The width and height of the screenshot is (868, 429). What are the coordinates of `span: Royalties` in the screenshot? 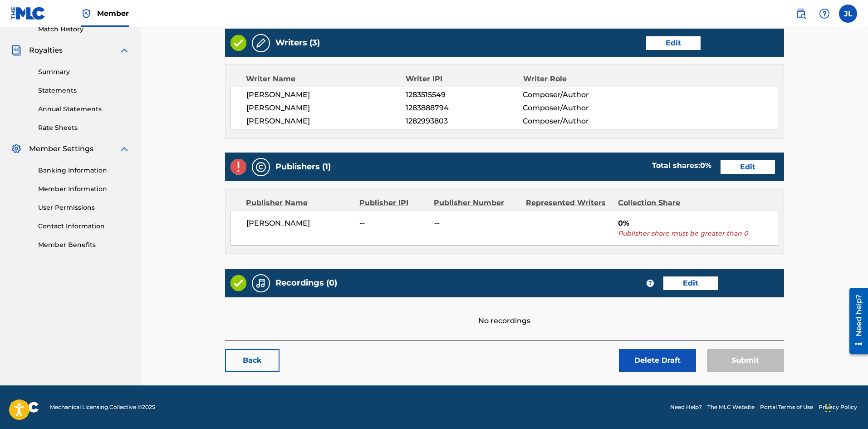 It's located at (46, 50).